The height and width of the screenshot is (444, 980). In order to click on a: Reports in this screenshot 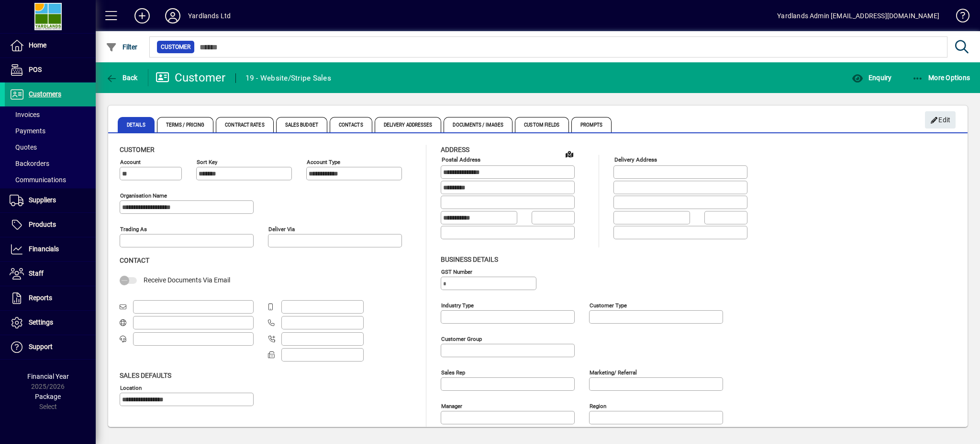, I will do `click(50, 298)`.